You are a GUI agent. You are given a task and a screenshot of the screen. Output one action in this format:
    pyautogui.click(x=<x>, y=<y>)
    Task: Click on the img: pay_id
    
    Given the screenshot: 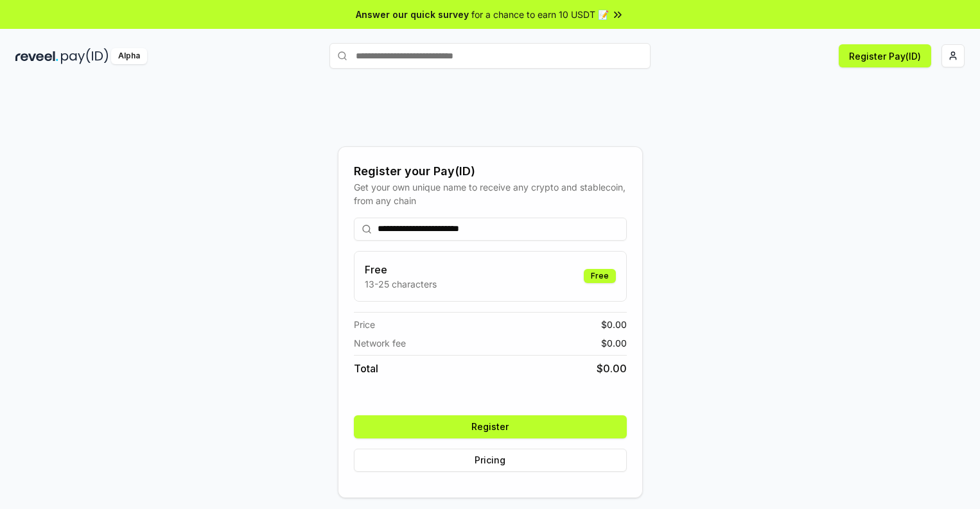 What is the action you would take?
    pyautogui.click(x=85, y=56)
    